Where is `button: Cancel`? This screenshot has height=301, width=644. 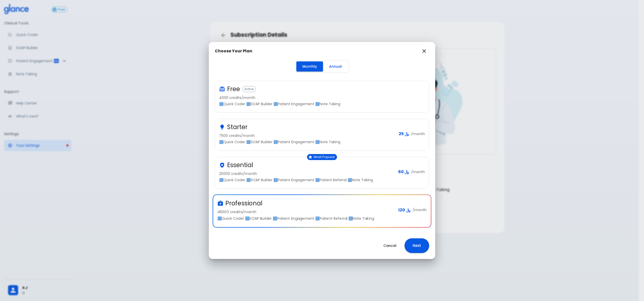 button: Cancel is located at coordinates (390, 246).